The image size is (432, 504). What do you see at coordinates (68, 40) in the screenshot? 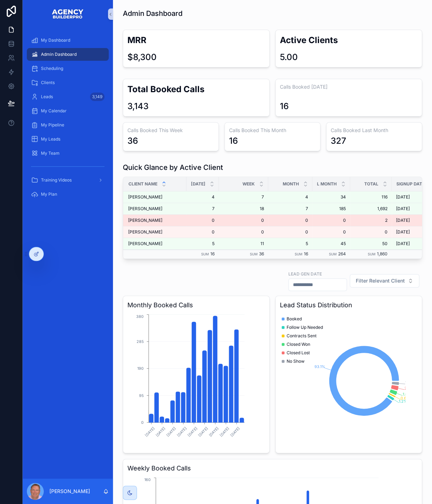
I see `a: My Dashboard` at bounding box center [68, 40].